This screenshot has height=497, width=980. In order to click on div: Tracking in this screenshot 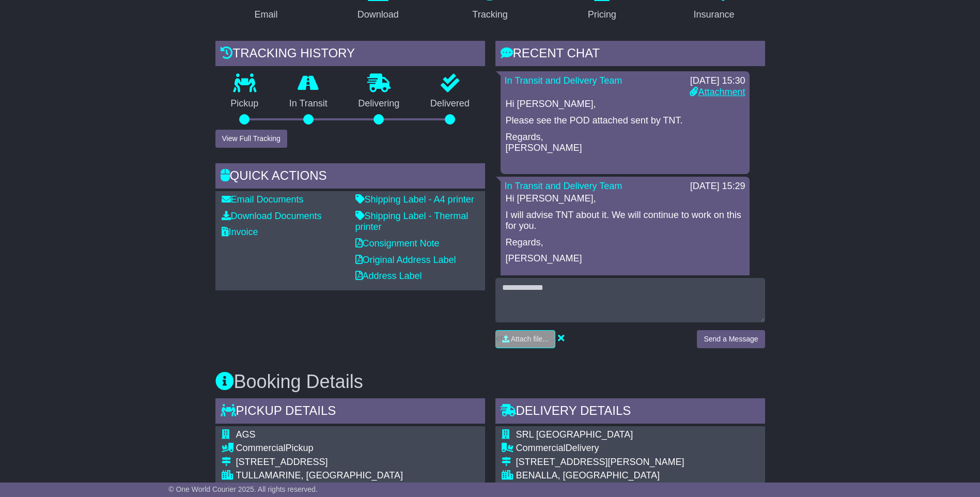, I will do `click(490, 15)`.